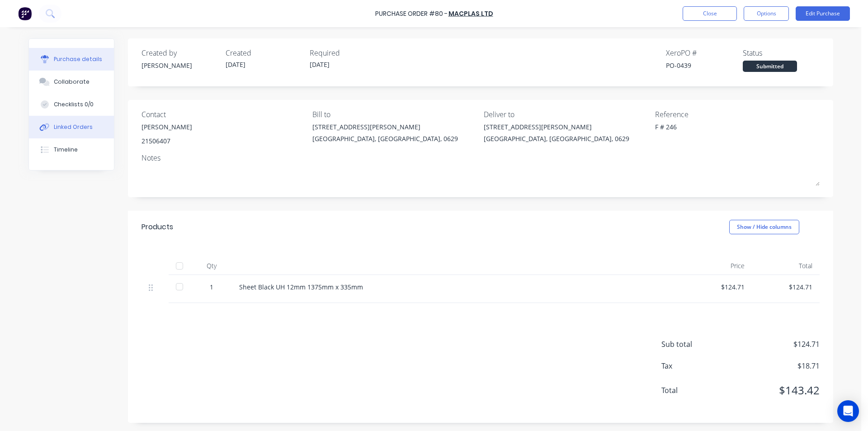 The height and width of the screenshot is (431, 868). I want to click on div: Status, so click(781, 53).